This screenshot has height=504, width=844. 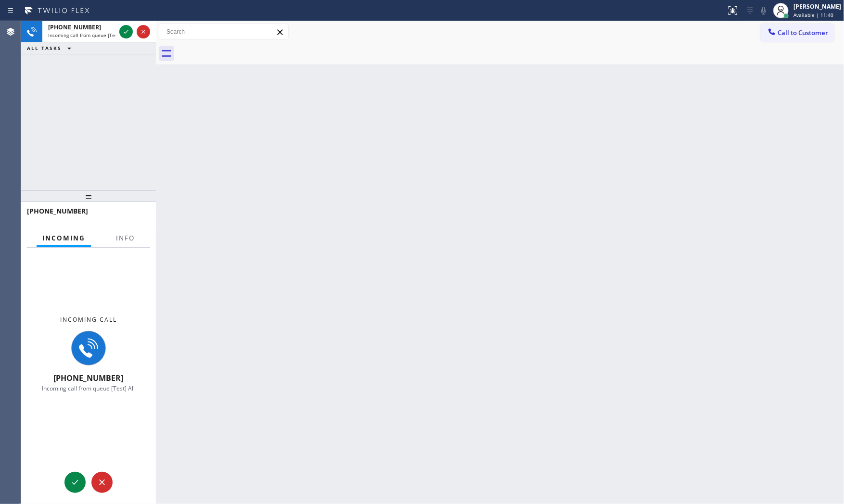 I want to click on span: Call to Customer, so click(x=803, y=33).